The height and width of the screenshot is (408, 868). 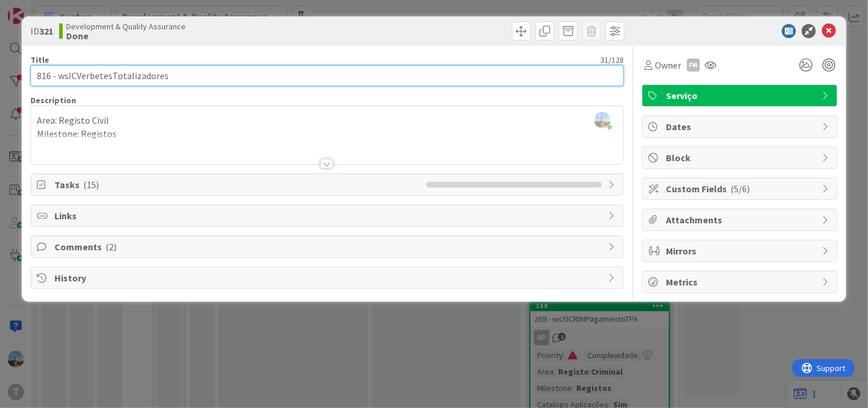 What do you see at coordinates (327, 134) in the screenshot?
I see `p: Milestone: Registos` at bounding box center [327, 134].